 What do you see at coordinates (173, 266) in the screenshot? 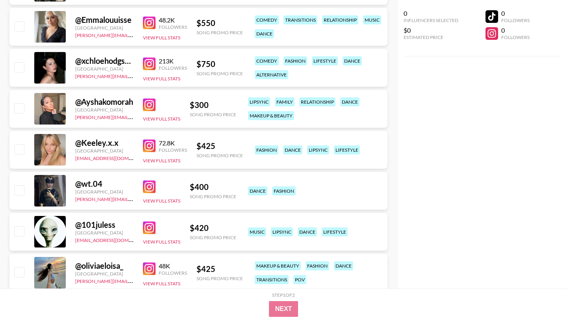
I see `div: 48K` at bounding box center [173, 266].